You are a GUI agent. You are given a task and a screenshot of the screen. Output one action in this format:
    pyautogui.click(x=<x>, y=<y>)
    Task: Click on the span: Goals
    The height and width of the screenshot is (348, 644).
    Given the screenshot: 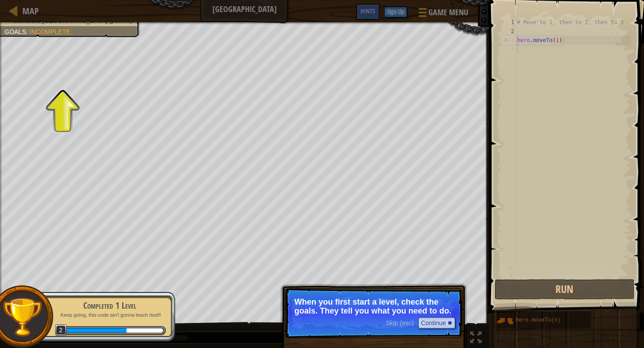 What is the action you would take?
    pyautogui.click(x=15, y=32)
    